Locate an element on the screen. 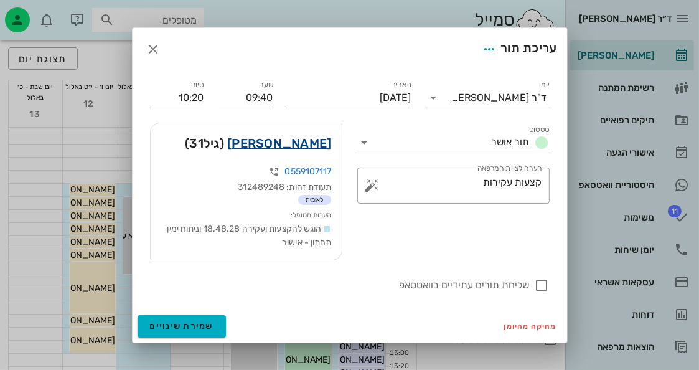 Image resolution: width=699 pixels, height=370 pixels. label: סיום is located at coordinates (197, 85).